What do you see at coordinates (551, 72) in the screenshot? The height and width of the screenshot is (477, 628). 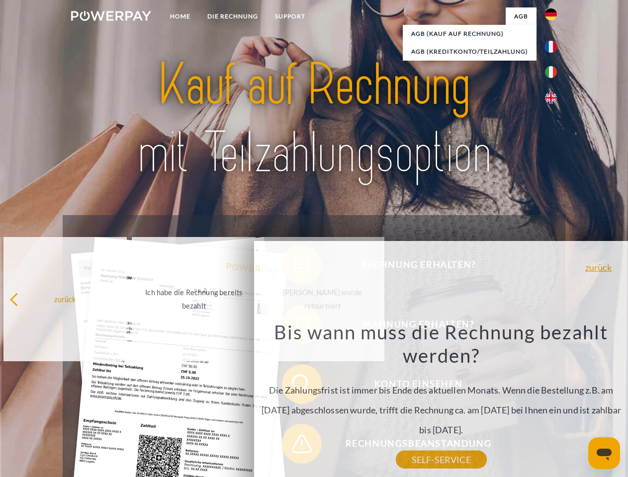 I see `img: it` at bounding box center [551, 72].